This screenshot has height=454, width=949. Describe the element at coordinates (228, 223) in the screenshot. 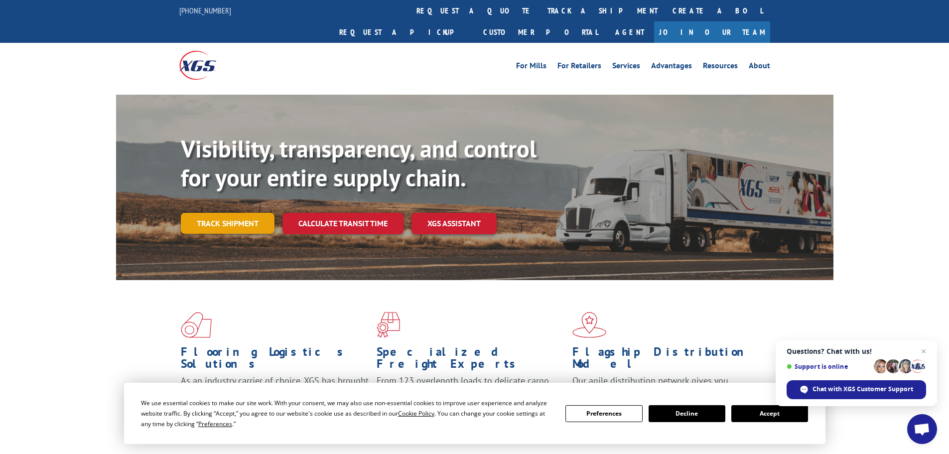

I see `a: Track shipment` at that location.